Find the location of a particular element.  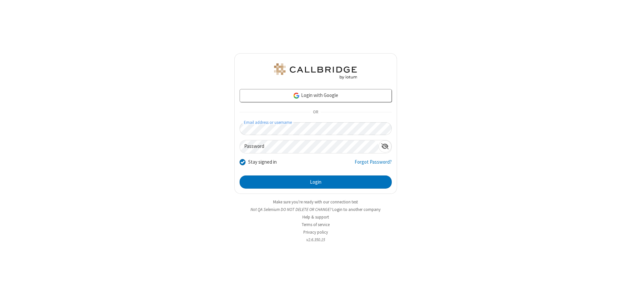

a: Make sure you're ready with our connection test is located at coordinates (315, 202).